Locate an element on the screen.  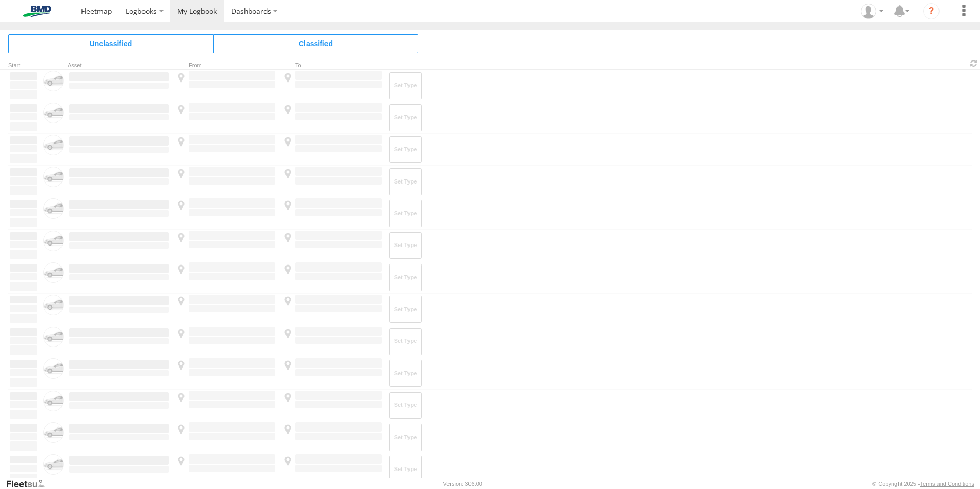
div: Version: 306.00 is located at coordinates (463, 484).